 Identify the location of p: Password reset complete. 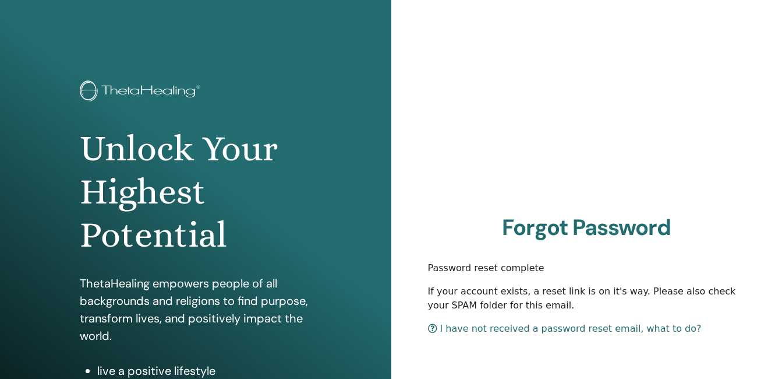
(587, 268).